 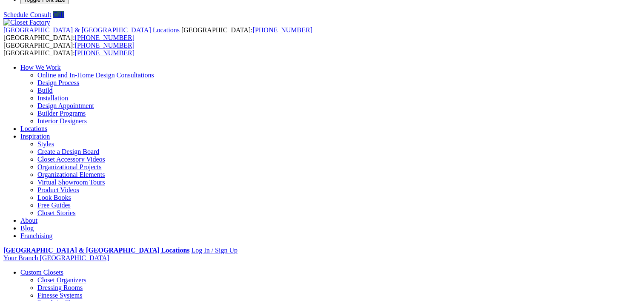 I want to click on a: Look Books, so click(x=54, y=197).